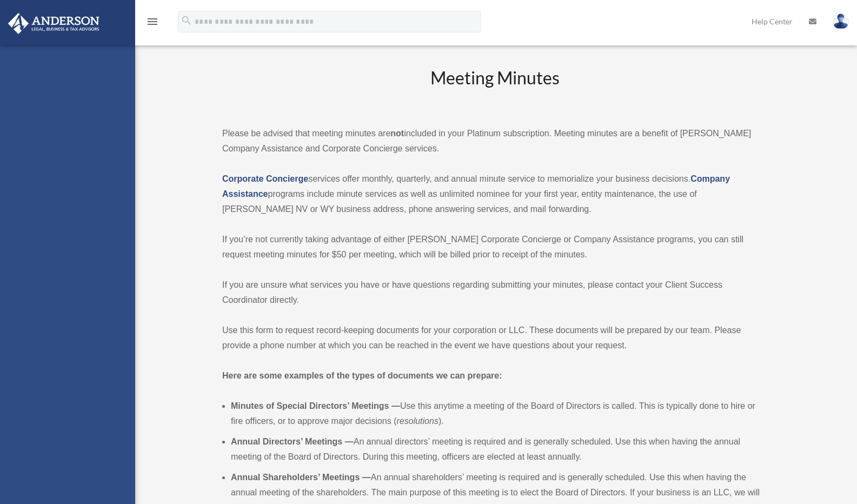  Describe the element at coordinates (495, 88) in the screenshot. I see `h2: Meeting Minutes` at that location.